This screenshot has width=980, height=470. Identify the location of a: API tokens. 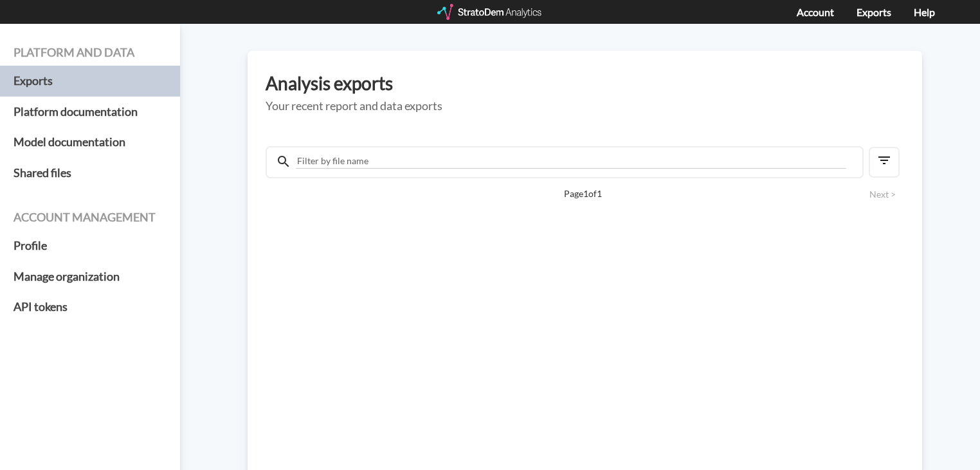
(90, 307).